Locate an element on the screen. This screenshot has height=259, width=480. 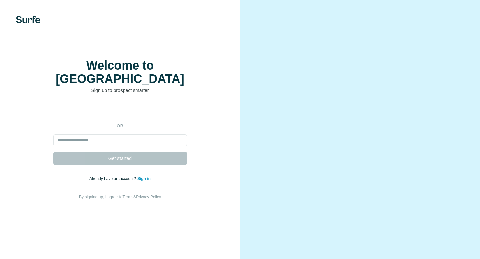
a: Sign in is located at coordinates (144, 179).